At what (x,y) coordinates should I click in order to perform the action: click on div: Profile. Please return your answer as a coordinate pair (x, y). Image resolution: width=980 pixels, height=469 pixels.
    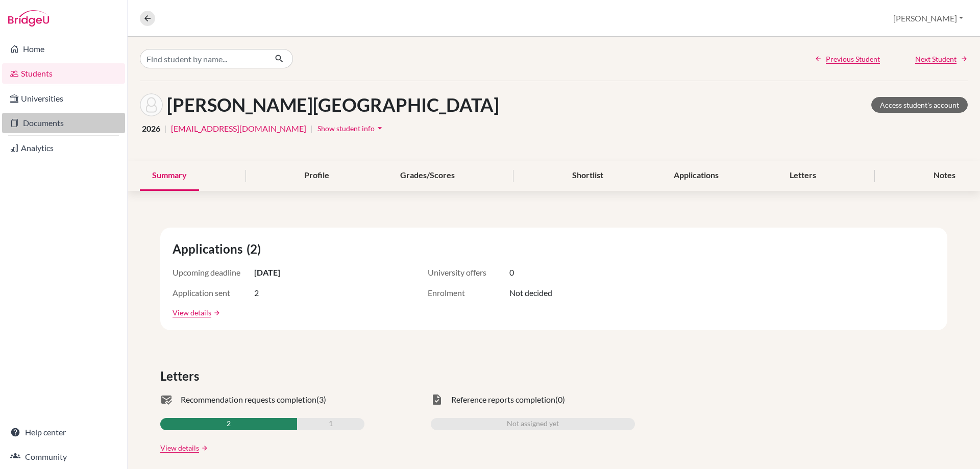
    Looking at the image, I should click on (317, 175).